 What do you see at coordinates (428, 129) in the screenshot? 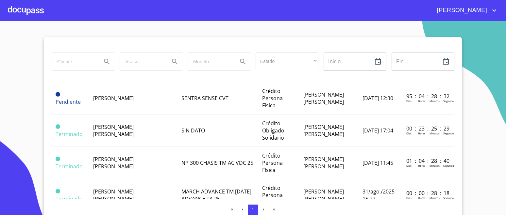
I see `p: 00 : 23 : 25 : 29` at bounding box center [428, 129].